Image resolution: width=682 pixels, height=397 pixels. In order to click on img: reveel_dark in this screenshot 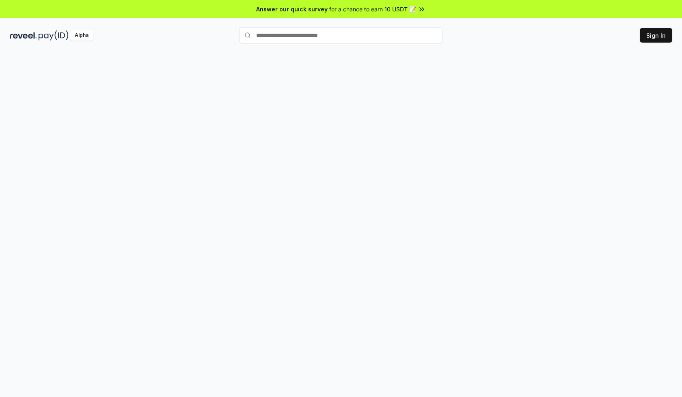, I will do `click(23, 35)`.